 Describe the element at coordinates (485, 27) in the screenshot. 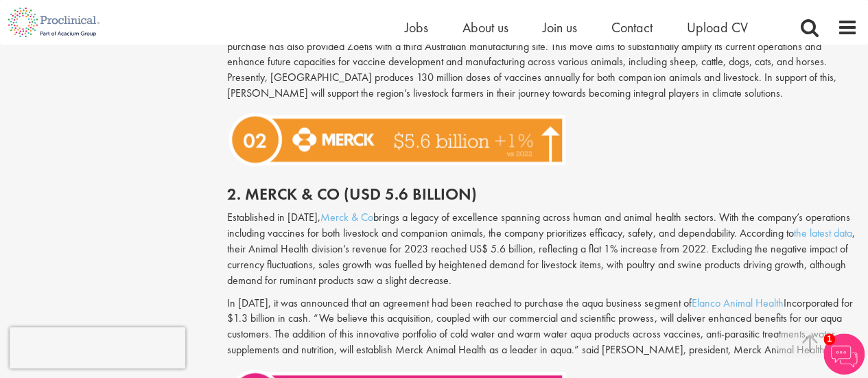

I see `a: About us` at that location.